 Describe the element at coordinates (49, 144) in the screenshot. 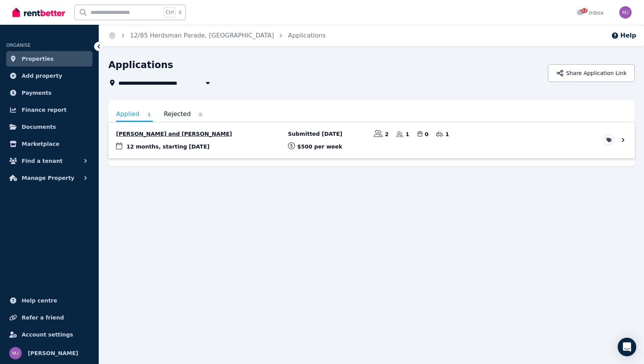

I see `a: Marketplace` at that location.